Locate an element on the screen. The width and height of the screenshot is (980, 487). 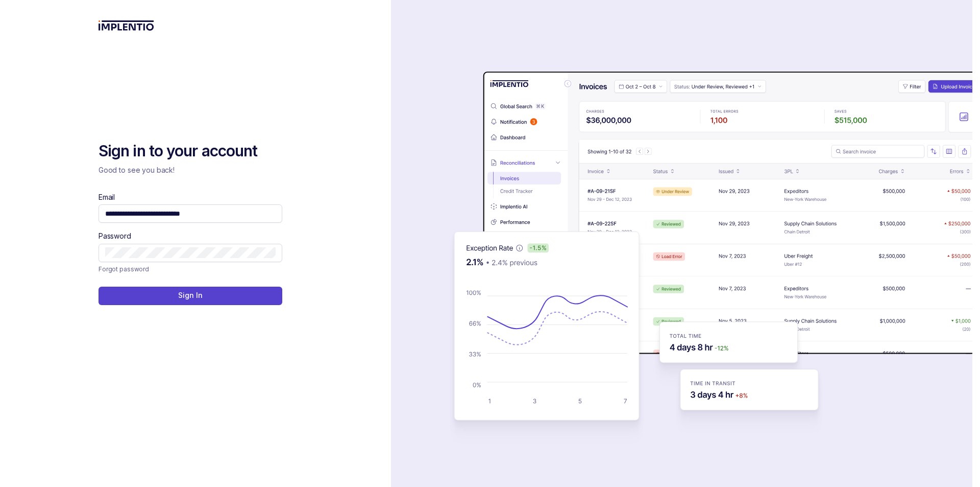
label: Email is located at coordinates (106, 197).